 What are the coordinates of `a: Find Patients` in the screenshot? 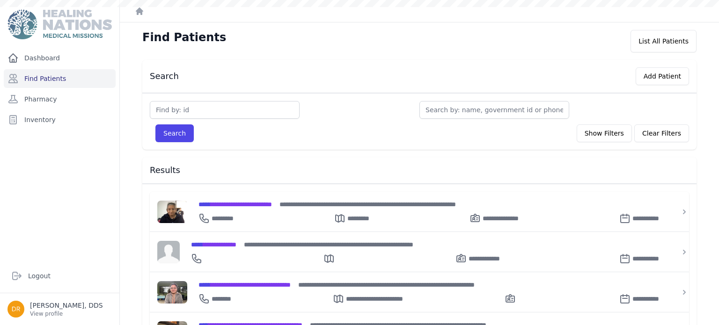 It's located at (59, 79).